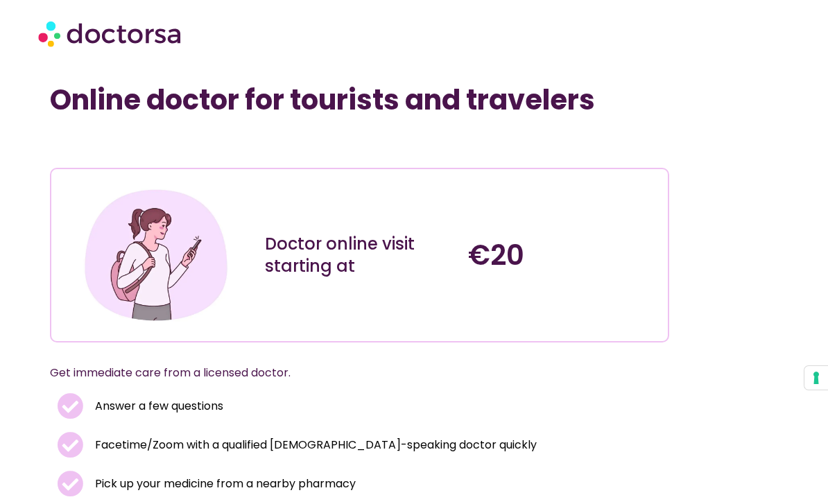 The height and width of the screenshot is (504, 828). What do you see at coordinates (157, 406) in the screenshot?
I see `span: Answer a few questions` at bounding box center [157, 406].